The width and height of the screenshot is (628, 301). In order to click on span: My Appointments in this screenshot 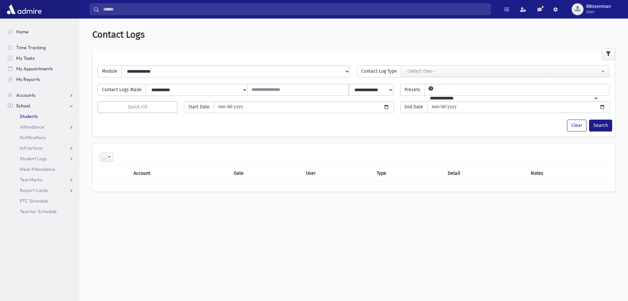, I will do `click(34, 69)`.